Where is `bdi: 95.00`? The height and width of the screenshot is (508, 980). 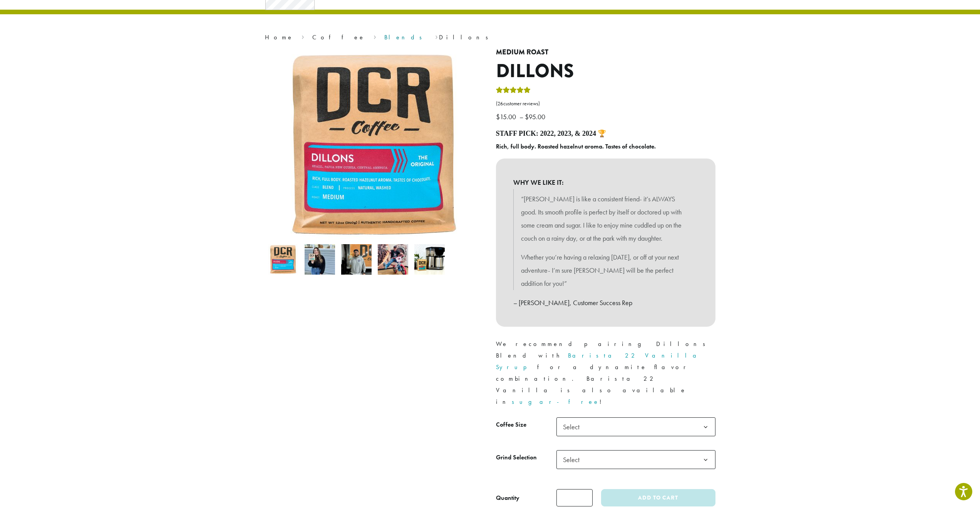 bdi: 95.00 is located at coordinates (536, 116).